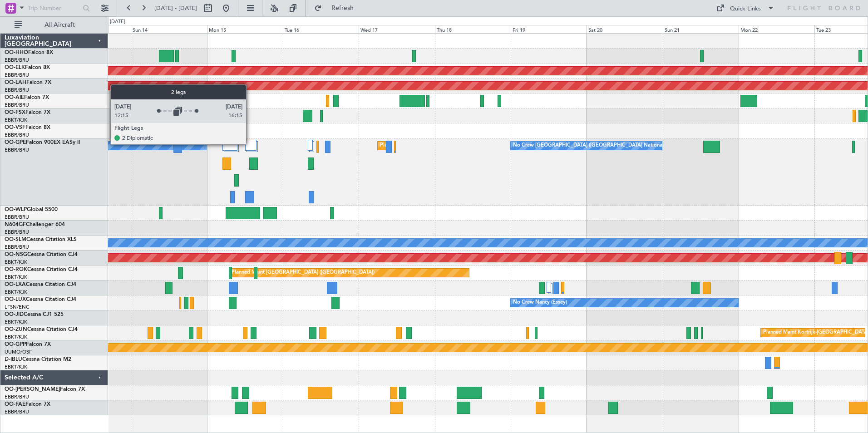 Image resolution: width=868 pixels, height=433 pixels. I want to click on span: OO-LUX, so click(15, 299).